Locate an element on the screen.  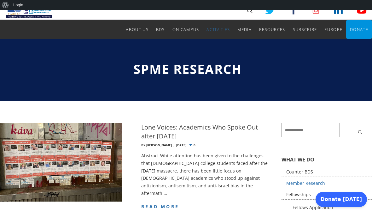
a: BDS is located at coordinates (161, 29).